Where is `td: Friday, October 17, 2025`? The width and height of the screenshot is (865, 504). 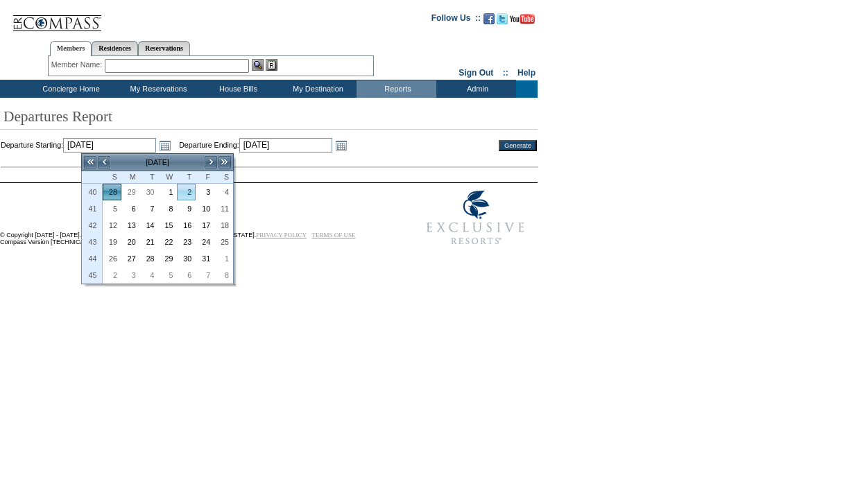
td: Friday, October 17, 2025 is located at coordinates (204, 226).